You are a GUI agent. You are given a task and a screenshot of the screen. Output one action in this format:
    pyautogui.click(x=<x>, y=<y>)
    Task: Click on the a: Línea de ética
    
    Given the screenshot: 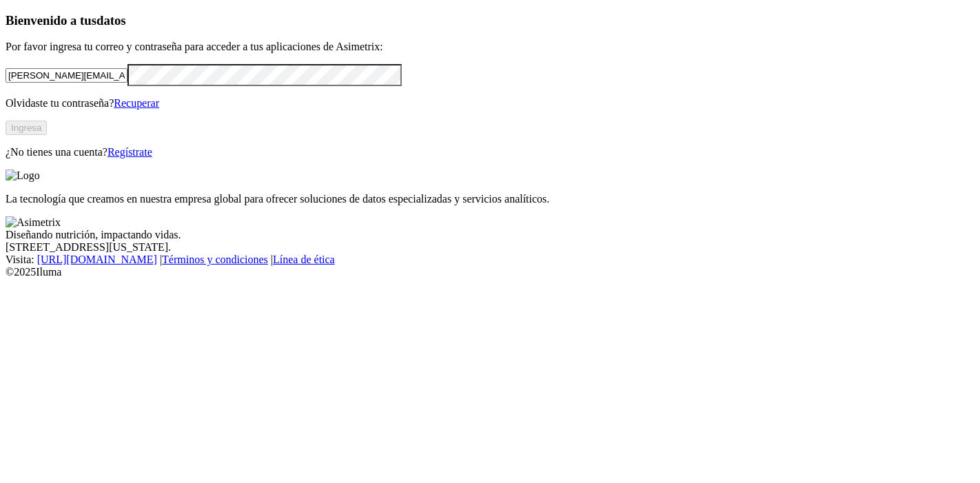 What is the action you would take?
    pyautogui.click(x=304, y=259)
    